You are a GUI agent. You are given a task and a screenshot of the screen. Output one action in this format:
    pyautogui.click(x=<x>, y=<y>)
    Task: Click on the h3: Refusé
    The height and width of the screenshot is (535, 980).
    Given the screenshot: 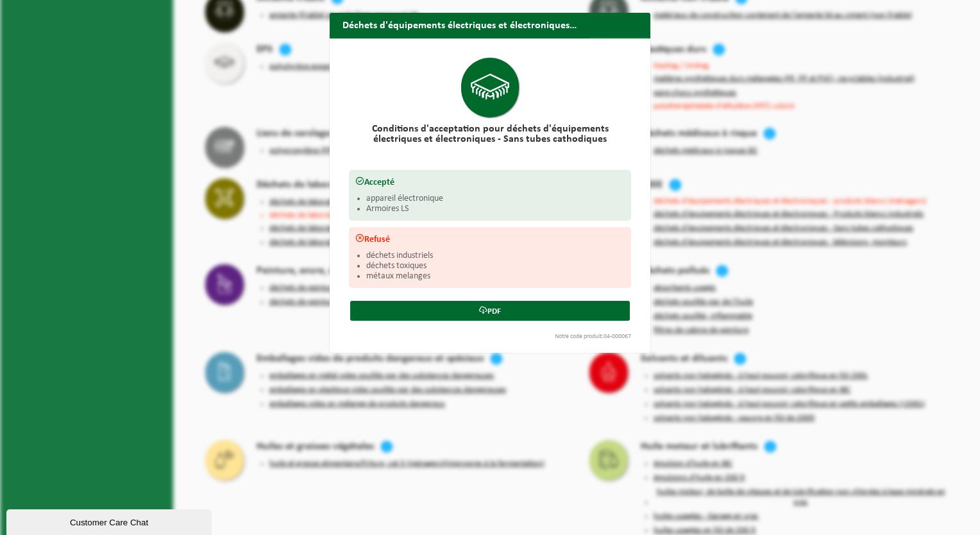 What is the action you would take?
    pyautogui.click(x=490, y=239)
    